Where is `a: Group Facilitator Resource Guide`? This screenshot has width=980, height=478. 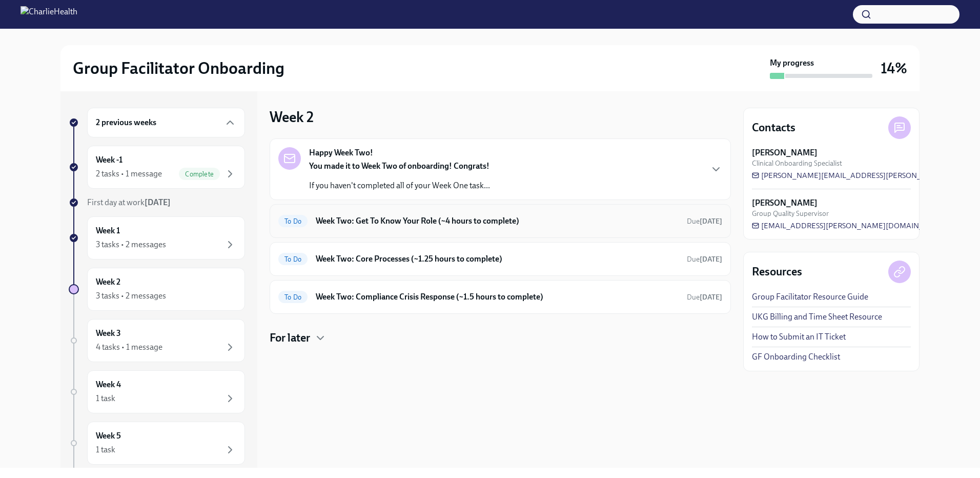
a: Group Facilitator Resource Guide is located at coordinates (809, 297).